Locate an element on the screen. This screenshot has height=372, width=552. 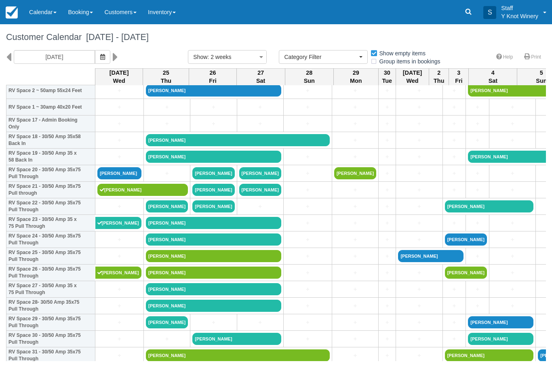
th: 3 Fri is located at coordinates (458, 77).